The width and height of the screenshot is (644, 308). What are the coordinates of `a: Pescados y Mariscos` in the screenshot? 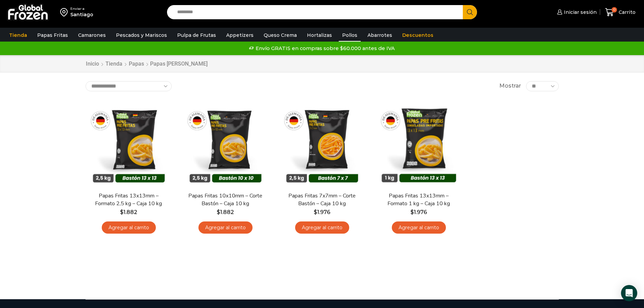 It's located at (141, 35).